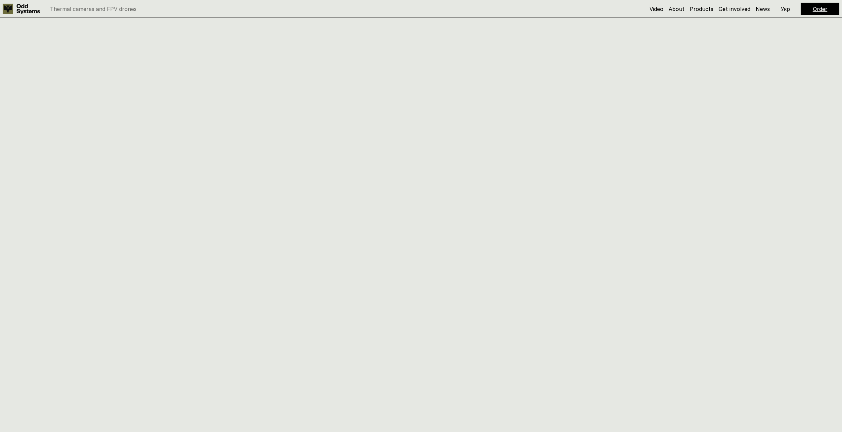  What do you see at coordinates (763, 9) in the screenshot?
I see `a: News` at bounding box center [763, 9].